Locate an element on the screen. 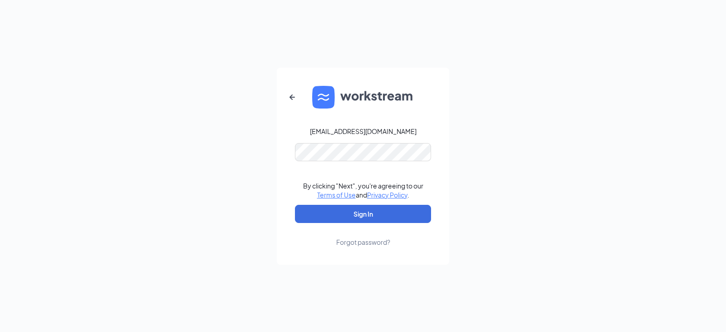 The image size is (726, 332). div: Forgot password? is located at coordinates (363, 242).